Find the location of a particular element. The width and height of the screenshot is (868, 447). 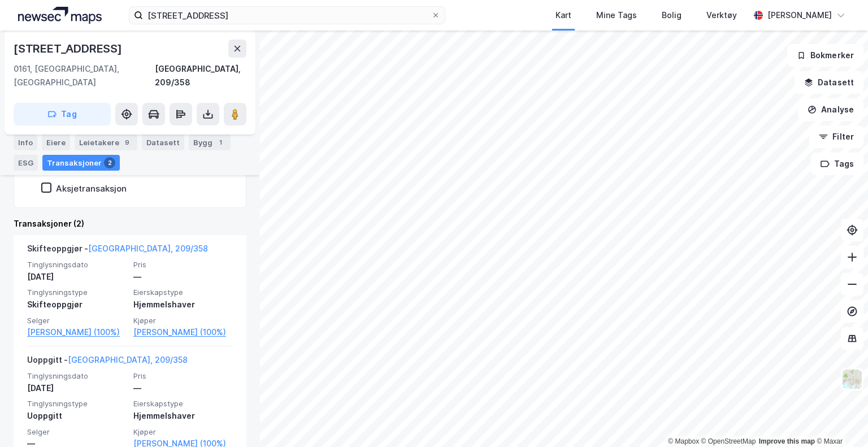

div: Skifteoppgjør is located at coordinates (77, 304).